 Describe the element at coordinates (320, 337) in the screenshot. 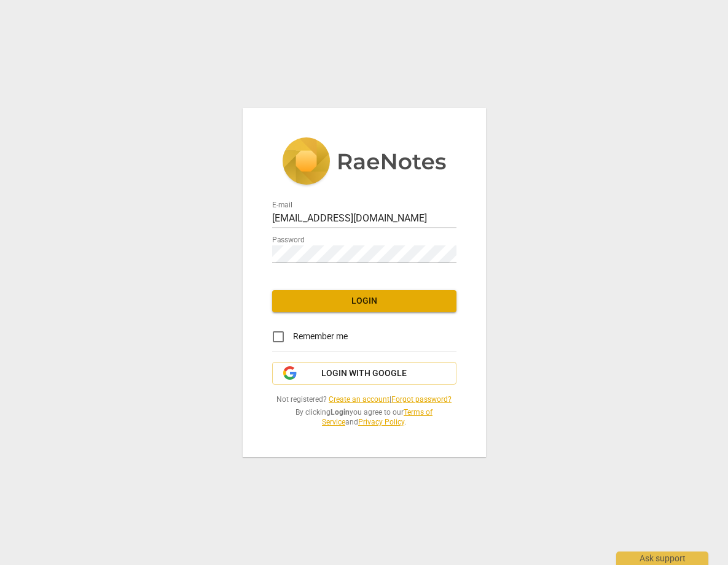

I see `span: Remember me` at that location.